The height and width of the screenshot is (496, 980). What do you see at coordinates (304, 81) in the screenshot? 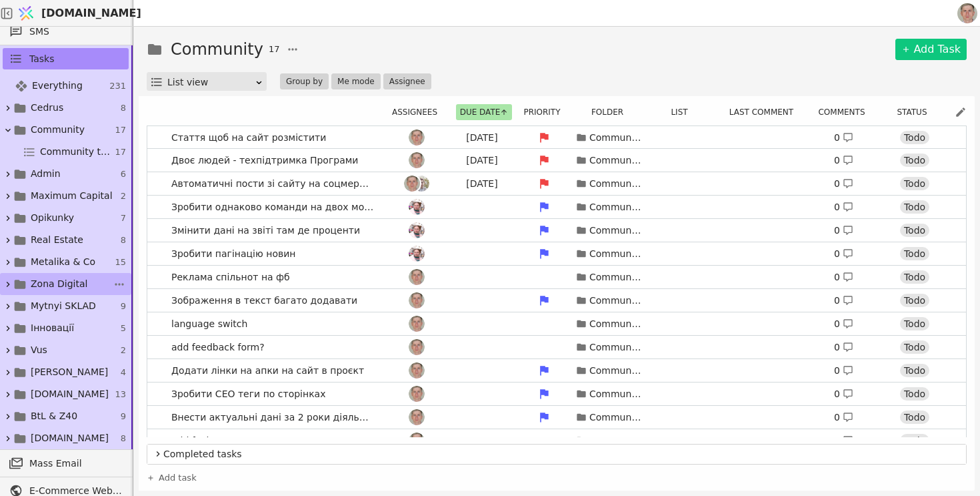
I see `button: Group by` at bounding box center [304, 81].